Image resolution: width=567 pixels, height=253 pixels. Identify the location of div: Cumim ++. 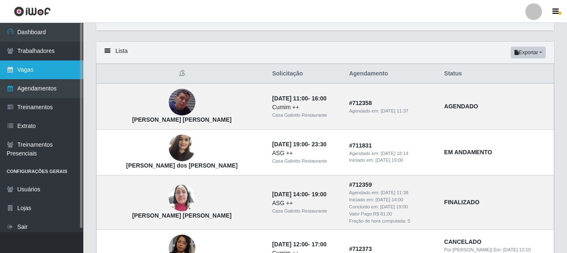
(306, 107).